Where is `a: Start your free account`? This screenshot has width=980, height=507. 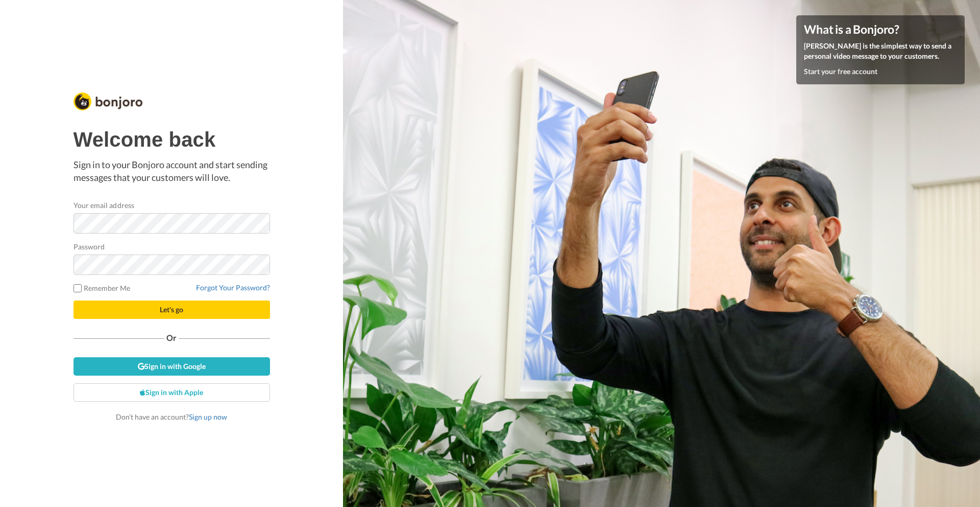 a: Start your free account is located at coordinates (841, 71).